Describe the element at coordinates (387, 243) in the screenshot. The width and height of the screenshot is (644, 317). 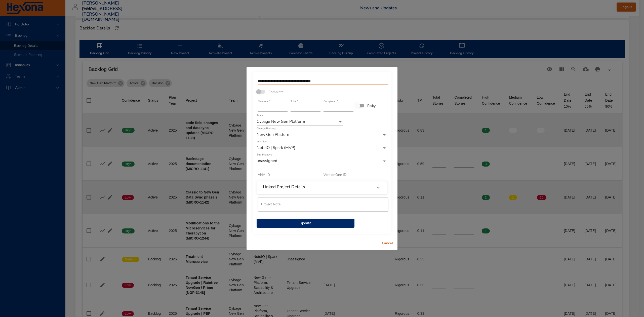
I see `span: Cancel` at that location.